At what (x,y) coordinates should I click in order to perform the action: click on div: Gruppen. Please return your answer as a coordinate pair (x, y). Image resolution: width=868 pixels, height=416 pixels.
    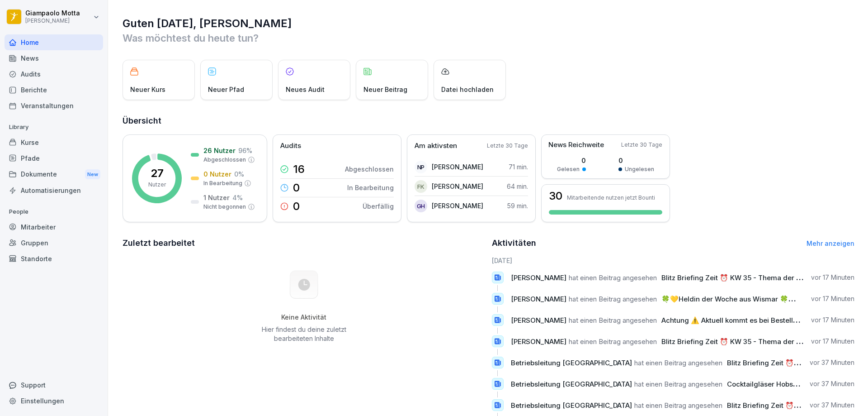
    Looking at the image, I should click on (54, 243).